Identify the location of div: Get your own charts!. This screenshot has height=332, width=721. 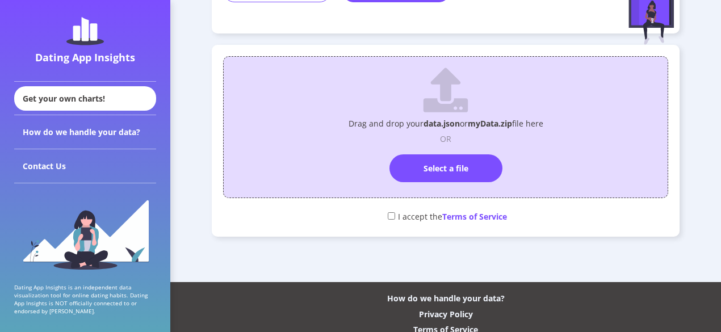
(85, 98).